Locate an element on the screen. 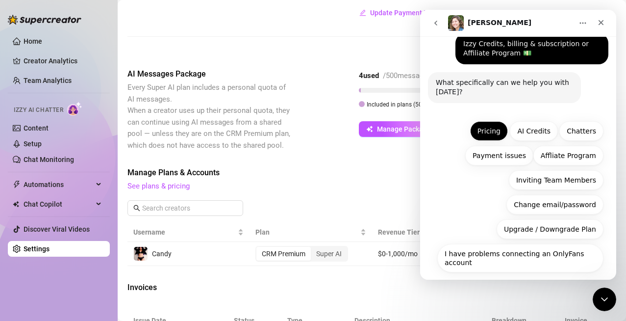 The width and height of the screenshot is (626, 321). button: Inviting Team Members is located at coordinates (136, 170).